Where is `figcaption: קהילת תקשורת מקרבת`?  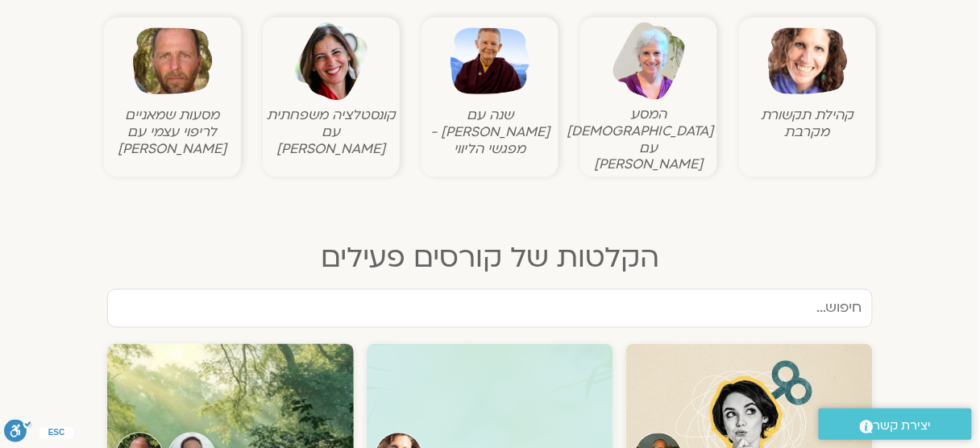
figcaption: קהילת תקשורת מקרבת is located at coordinates (808, 124).